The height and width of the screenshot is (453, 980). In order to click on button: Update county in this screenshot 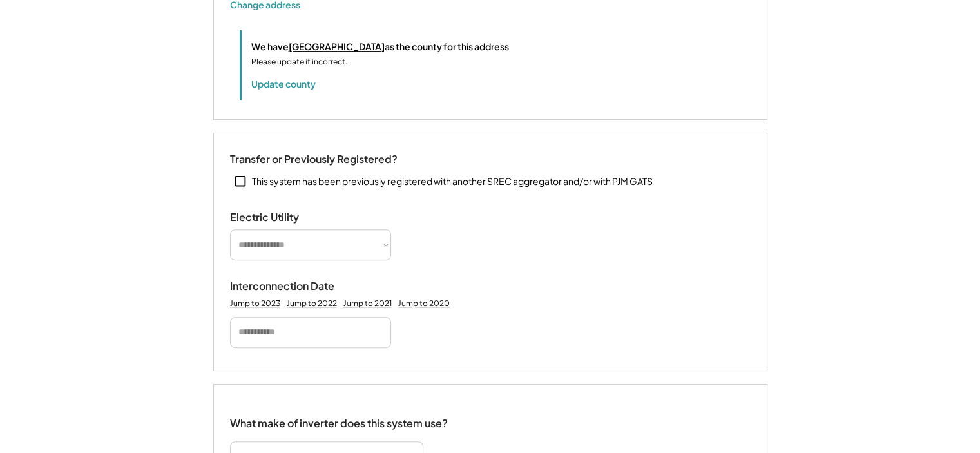, I will do `click(284, 83)`.